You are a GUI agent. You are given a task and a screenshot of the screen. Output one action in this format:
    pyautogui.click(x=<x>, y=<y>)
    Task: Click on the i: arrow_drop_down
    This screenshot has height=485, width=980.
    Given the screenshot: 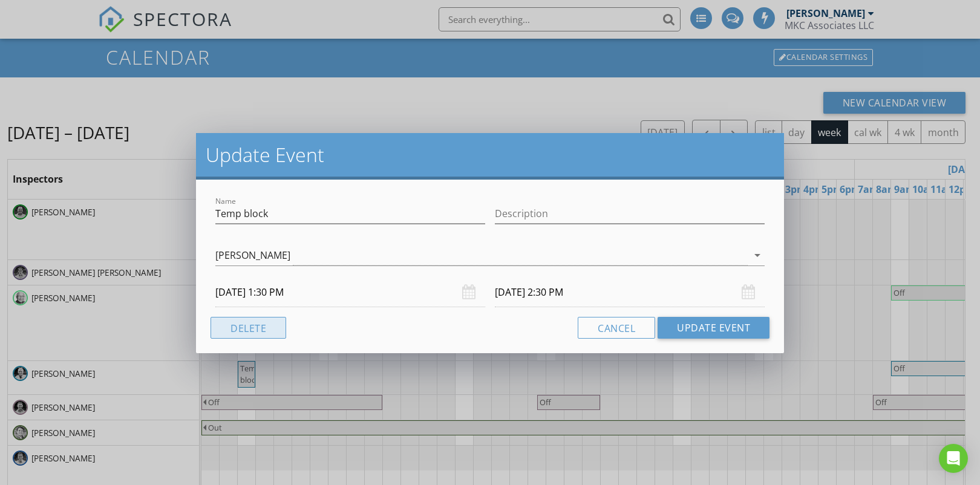 What is the action you would take?
    pyautogui.click(x=758, y=255)
    